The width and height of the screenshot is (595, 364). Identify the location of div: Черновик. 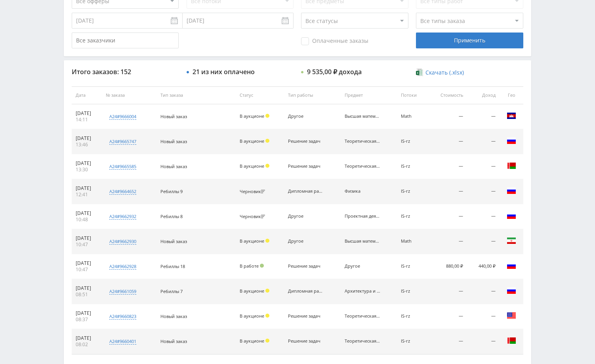
(253, 191).